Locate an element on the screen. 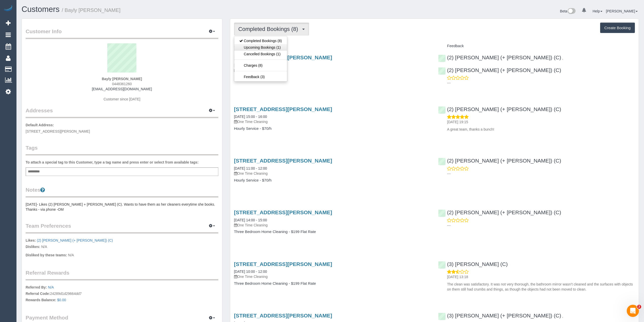  img: Automaid Logo is located at coordinates (8, 9).